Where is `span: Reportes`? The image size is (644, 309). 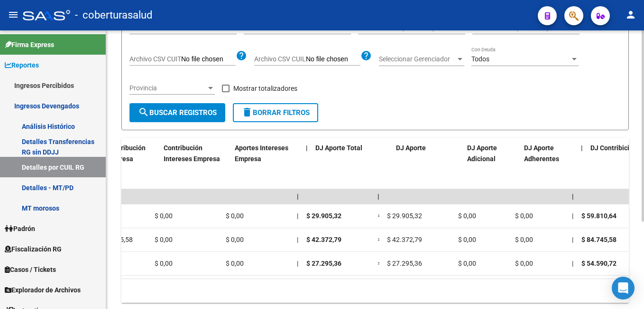 span: Reportes is located at coordinates (22, 65).